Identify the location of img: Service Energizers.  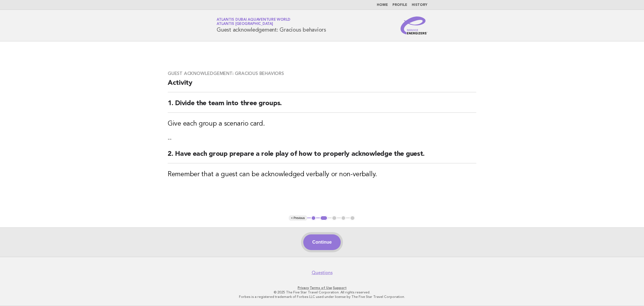
(414, 25).